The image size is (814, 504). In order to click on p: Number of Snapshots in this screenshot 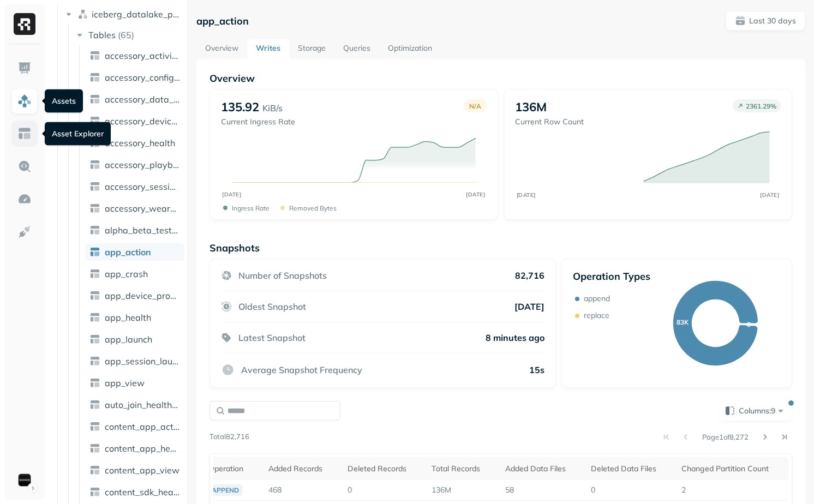, I will do `click(283, 276)`.